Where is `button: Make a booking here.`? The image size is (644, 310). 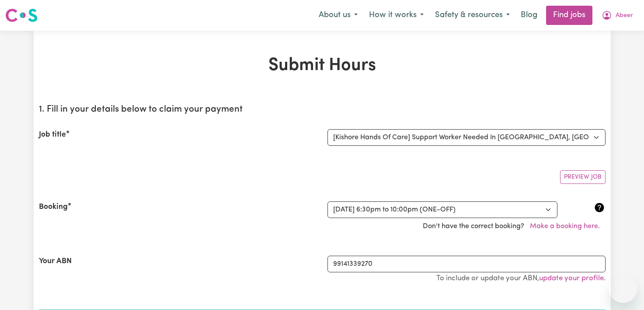
button: Make a booking here. is located at coordinates (565, 226).